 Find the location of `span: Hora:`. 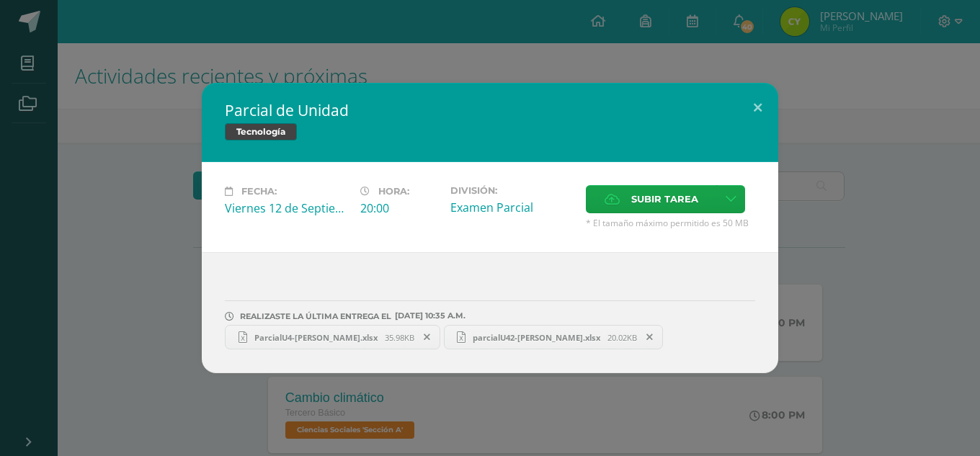

span: Hora: is located at coordinates (393, 191).